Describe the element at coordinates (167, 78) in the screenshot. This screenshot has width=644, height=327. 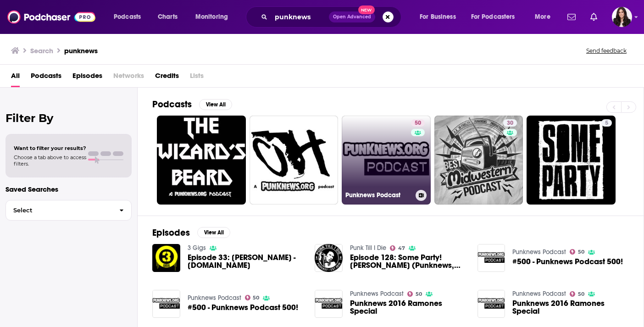
I see `a: Credits` at that location.